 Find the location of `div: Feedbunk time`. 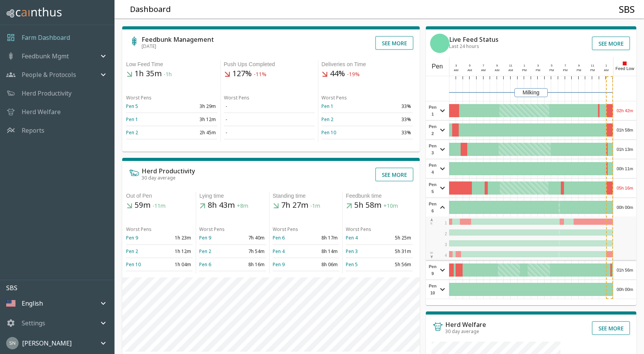

div: Feedbunk time is located at coordinates (379, 196).